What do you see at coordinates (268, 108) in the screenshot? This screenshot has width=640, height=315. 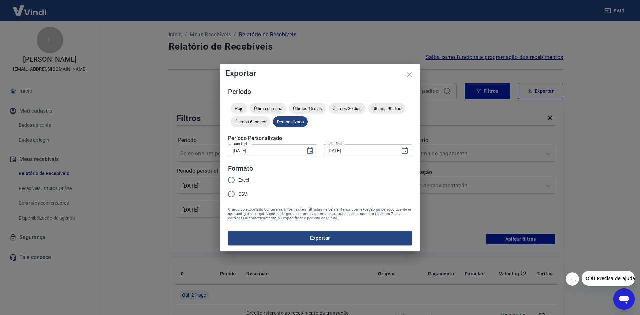 I see `span: Última semana` at bounding box center [268, 108].